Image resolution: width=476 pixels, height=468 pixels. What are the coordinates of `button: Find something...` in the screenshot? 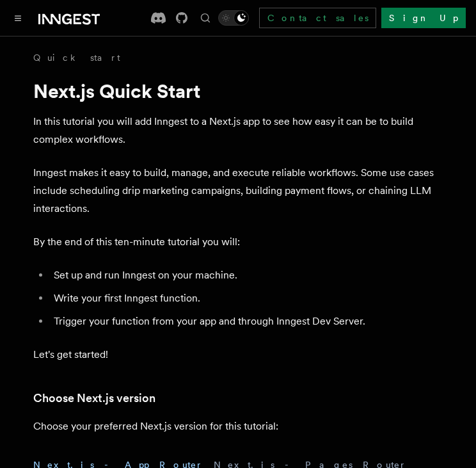 It's located at (205, 18).